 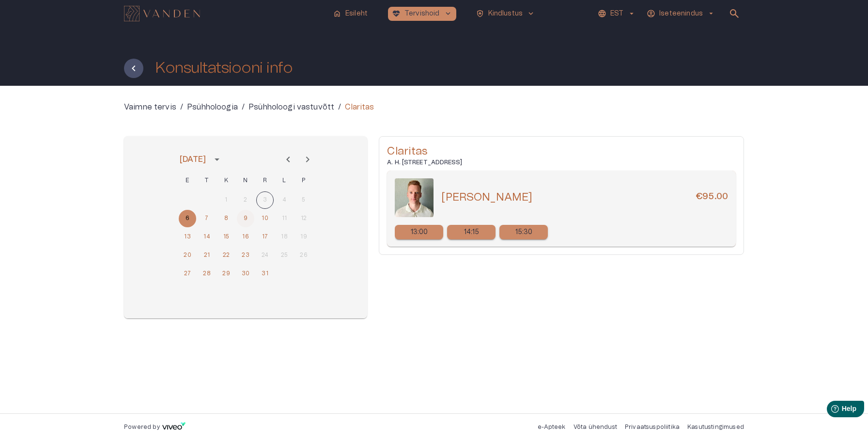 I want to click on button: 10, so click(x=265, y=219).